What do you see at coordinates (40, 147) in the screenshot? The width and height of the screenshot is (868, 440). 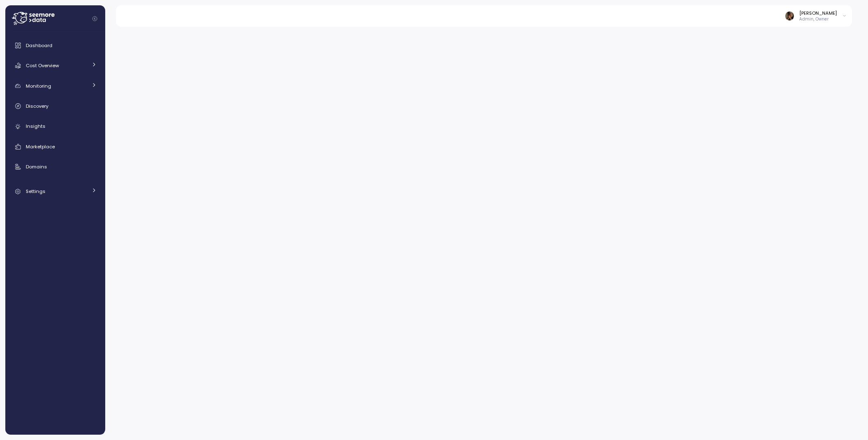 I see `span: Marketplace` at bounding box center [40, 147].